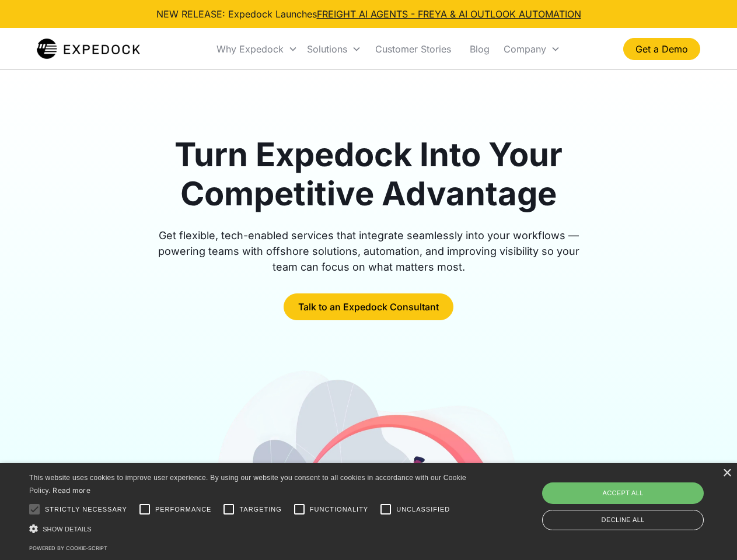  I want to click on a: Read more, so click(71, 490).